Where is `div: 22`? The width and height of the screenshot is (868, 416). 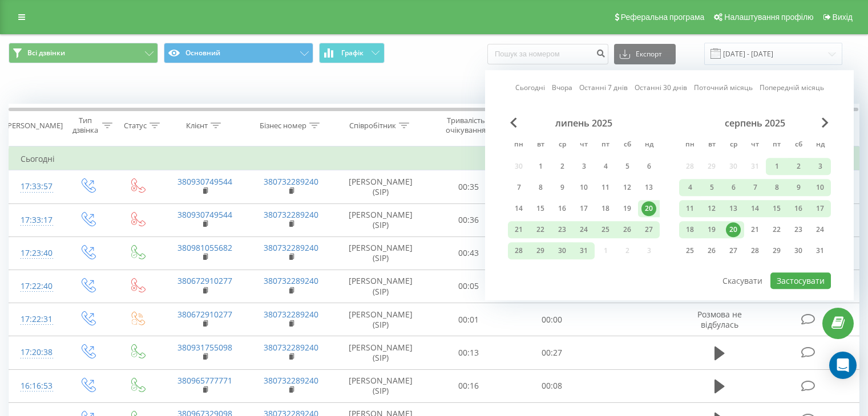
div: 22 is located at coordinates (540, 230).